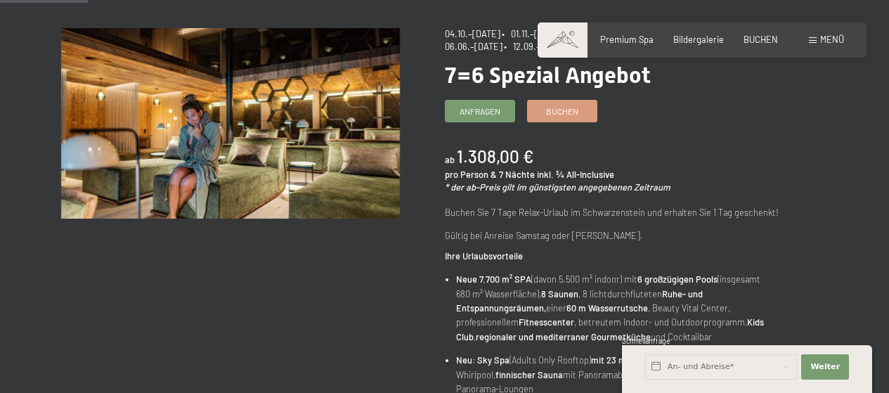 This screenshot has width=889, height=393. I want to click on strong: 60 m Wasserrutsche, so click(607, 308).